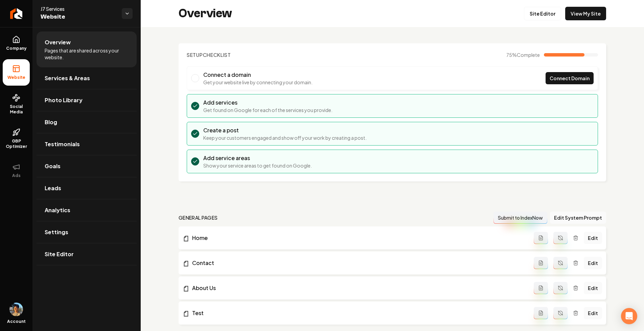 This screenshot has height=331, width=644. I want to click on span: Complete, so click(529, 55).